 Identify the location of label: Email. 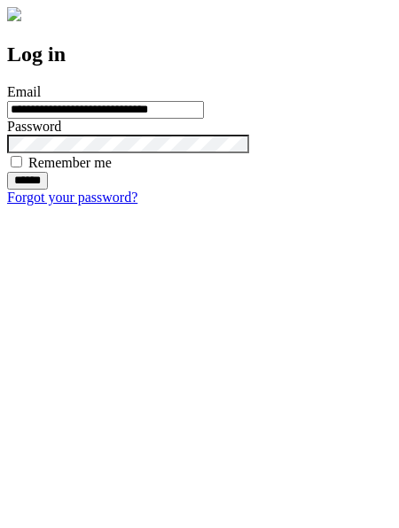
(24, 91).